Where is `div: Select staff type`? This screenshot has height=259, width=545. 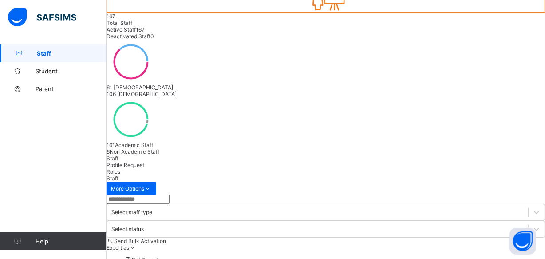
div: Select staff type is located at coordinates (132, 212).